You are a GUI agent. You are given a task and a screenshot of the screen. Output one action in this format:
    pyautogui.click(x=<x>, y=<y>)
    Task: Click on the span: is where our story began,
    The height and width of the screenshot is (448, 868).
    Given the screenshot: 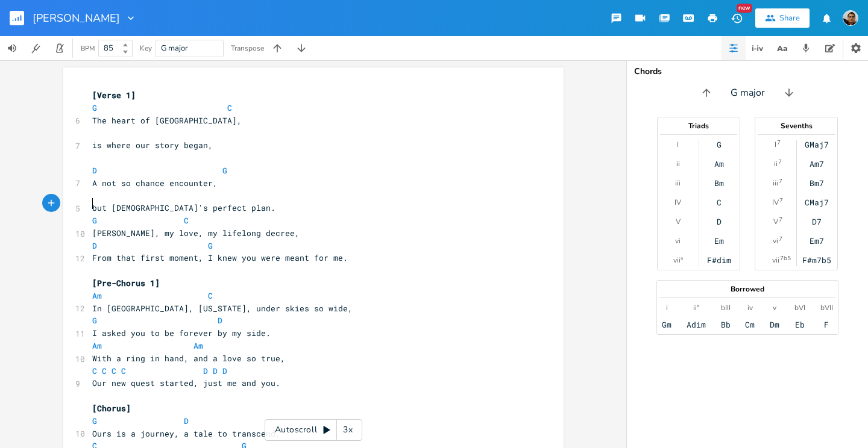 What is the action you would take?
    pyautogui.click(x=152, y=145)
    